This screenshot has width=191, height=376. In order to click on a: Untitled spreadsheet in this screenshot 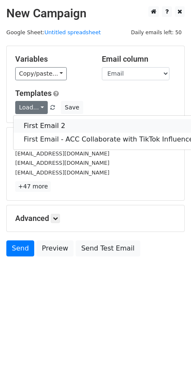, I will do `click(72, 32)`.